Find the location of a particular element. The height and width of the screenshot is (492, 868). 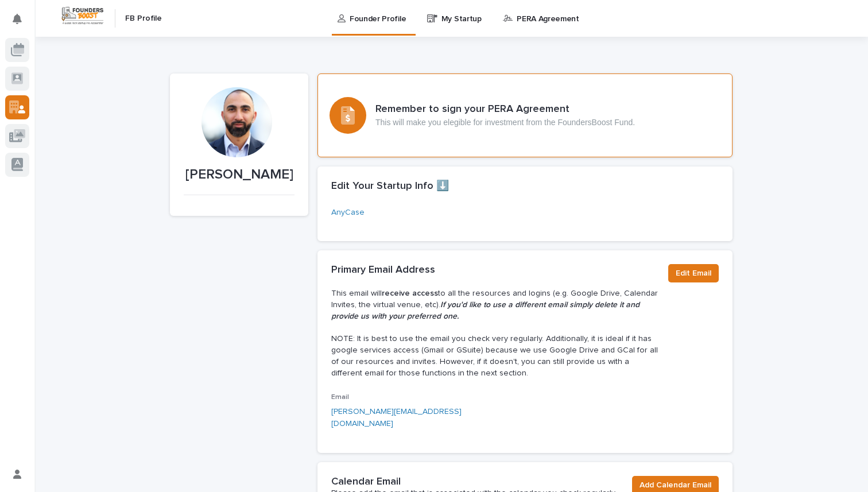

h2: Calendar Email is located at coordinates (366, 482).